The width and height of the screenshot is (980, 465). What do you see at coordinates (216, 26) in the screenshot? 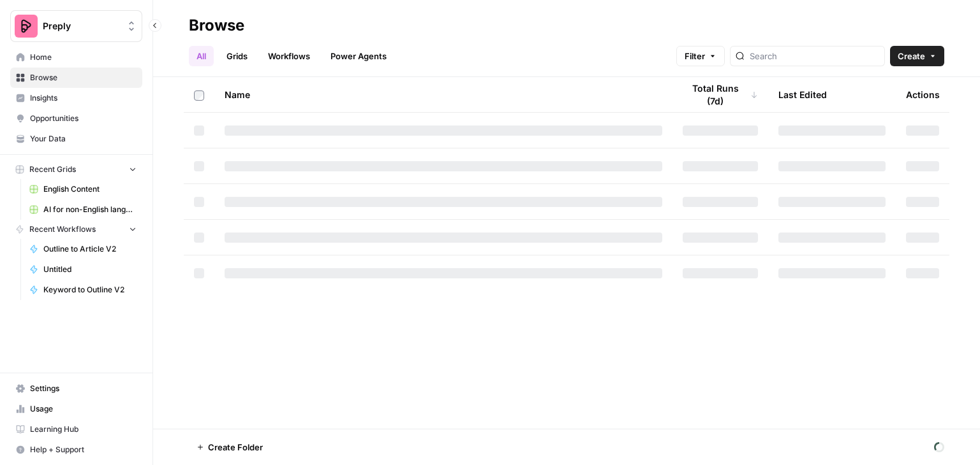
I see `div: Browse` at bounding box center [216, 26].